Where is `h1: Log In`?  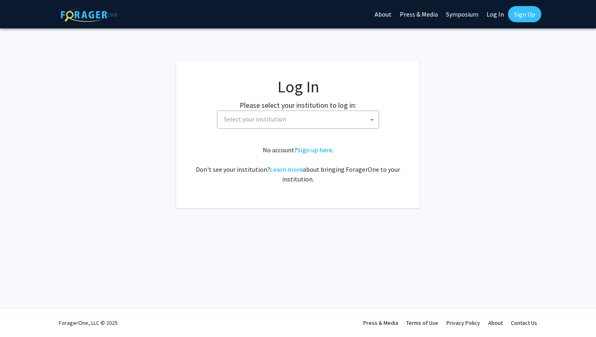 h1: Log In is located at coordinates (298, 87).